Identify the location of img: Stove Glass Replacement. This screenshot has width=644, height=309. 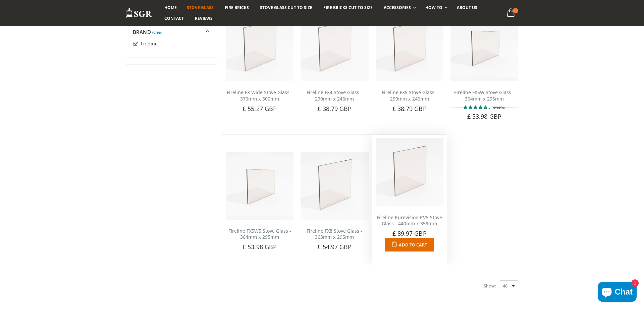
(139, 13).